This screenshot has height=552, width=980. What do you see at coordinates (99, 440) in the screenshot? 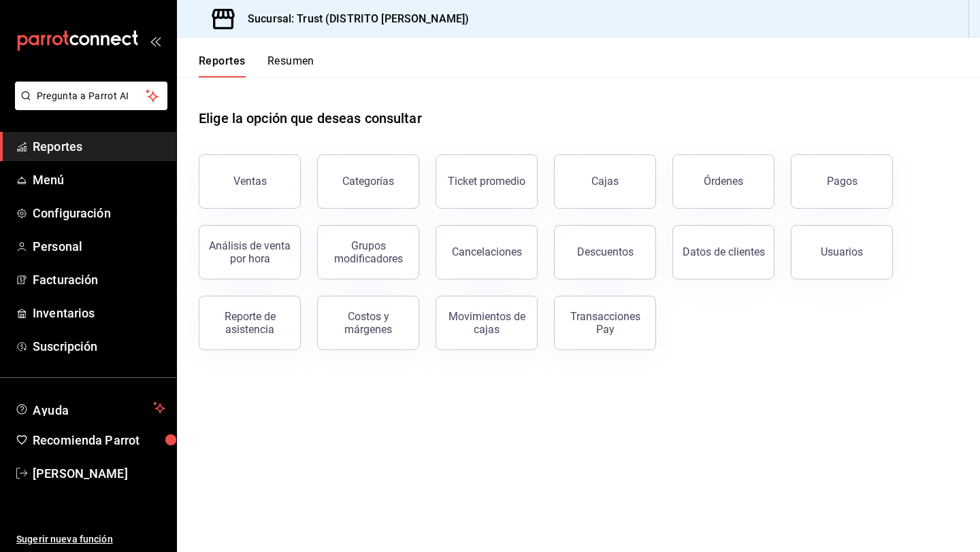
I see `span: Recomienda Parrot` at bounding box center [99, 440].